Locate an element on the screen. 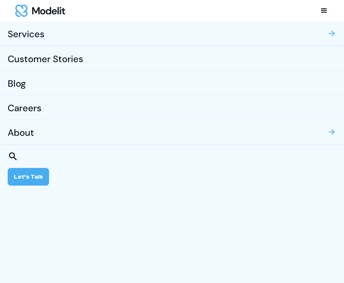  div: Let’s Talk is located at coordinates (28, 177).